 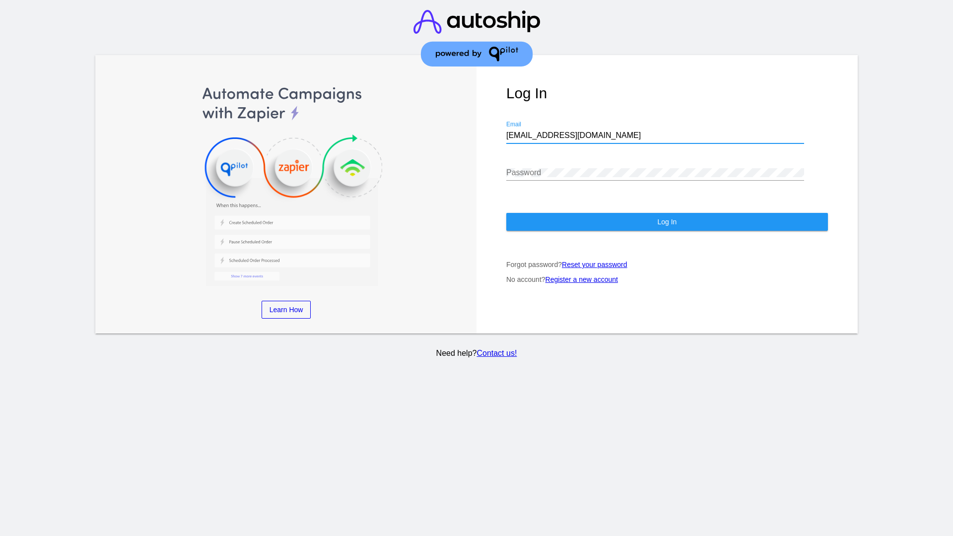 I want to click on button: Log In, so click(x=667, y=222).